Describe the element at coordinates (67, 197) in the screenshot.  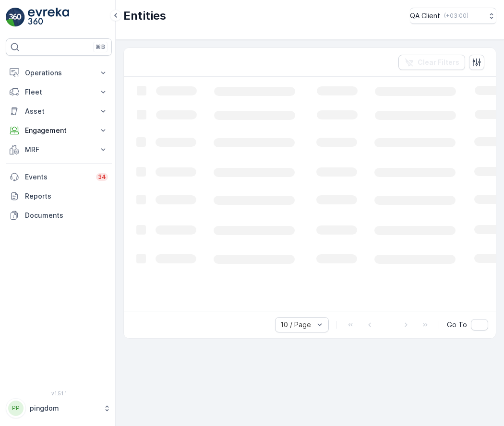
I see `p: Reports` at that location.